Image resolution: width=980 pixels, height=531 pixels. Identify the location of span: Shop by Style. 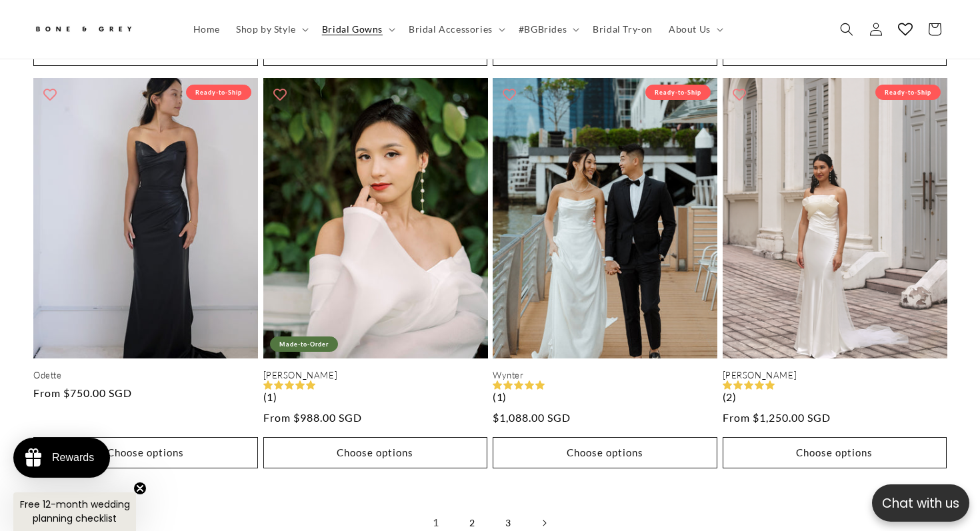
(266, 29).